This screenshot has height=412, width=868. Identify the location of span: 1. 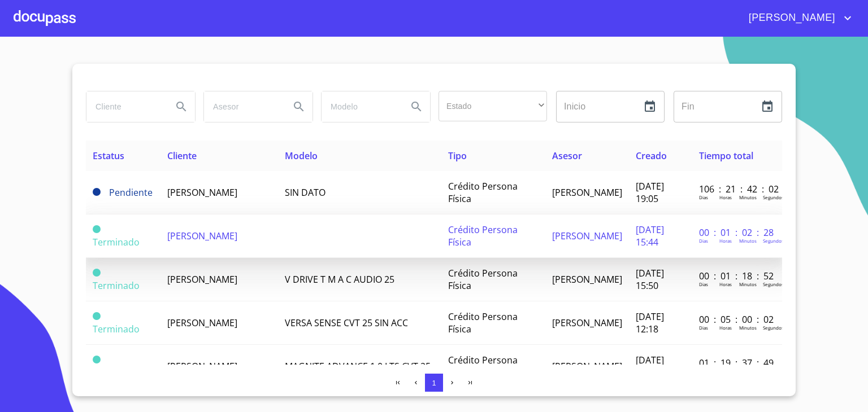
(434, 383).